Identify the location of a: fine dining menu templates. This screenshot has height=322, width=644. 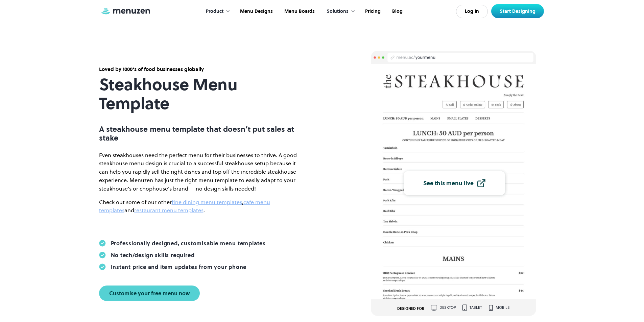
(207, 202).